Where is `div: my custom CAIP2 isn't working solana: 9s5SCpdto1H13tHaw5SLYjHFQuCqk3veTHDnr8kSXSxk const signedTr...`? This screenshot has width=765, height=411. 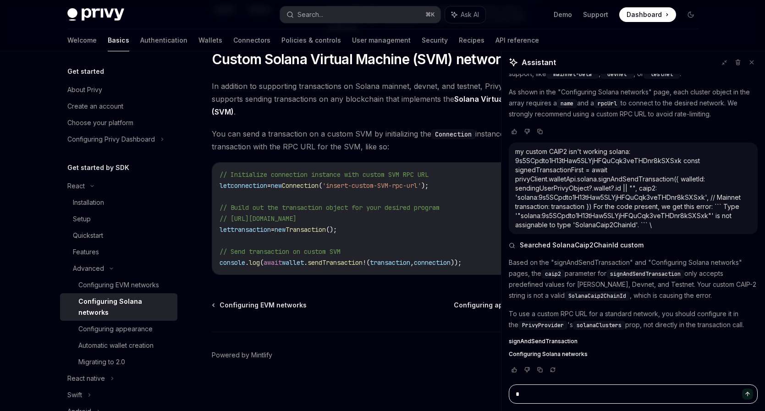
div: my custom CAIP2 isn't working solana: 9s5SCpdto1H13tHaw5SLYjHFQuCqk3veTHDnr8kSXSxk const signedTr... is located at coordinates (633, 188).